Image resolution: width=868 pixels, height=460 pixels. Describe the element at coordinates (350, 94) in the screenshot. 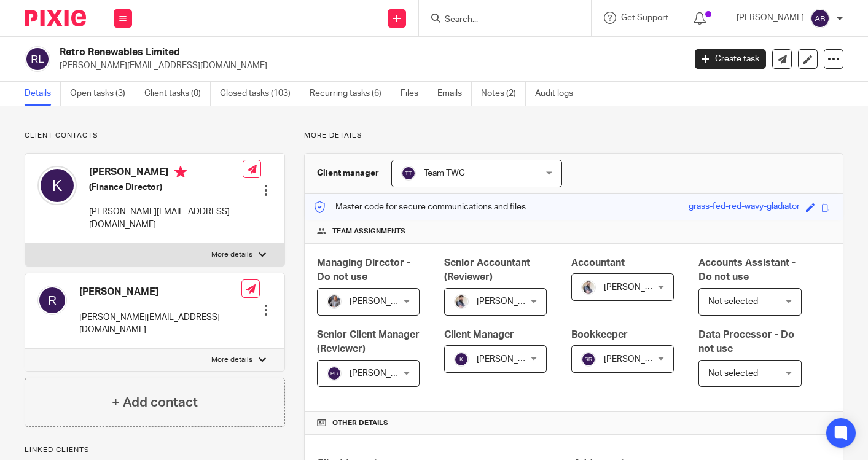

I see `a: Recurring tasks (6)` at that location.